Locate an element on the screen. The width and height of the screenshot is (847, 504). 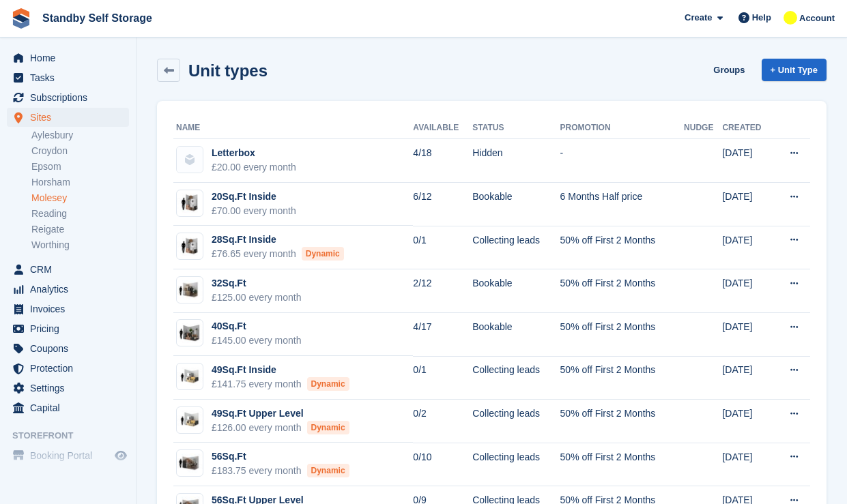
a: Reading is located at coordinates (80, 214).